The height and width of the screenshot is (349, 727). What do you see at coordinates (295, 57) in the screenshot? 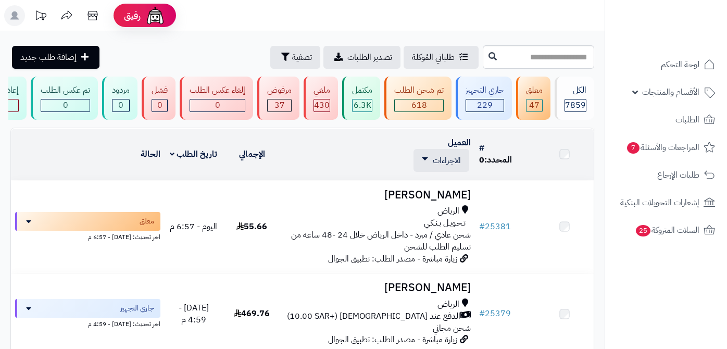
I see `button: تصفية` at bounding box center [295, 57].